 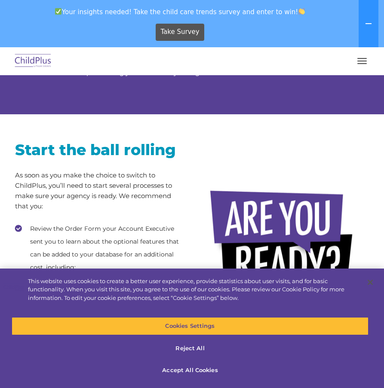 I want to click on a: Take Survey, so click(x=180, y=32).